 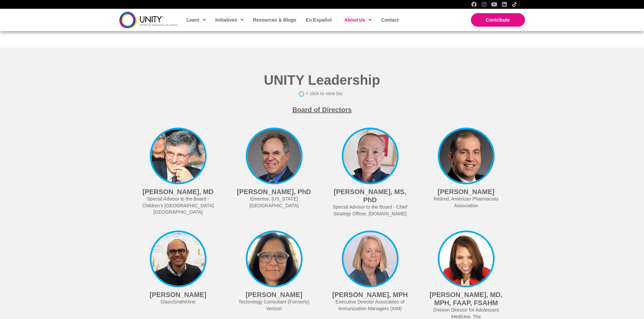 I want to click on img: Claire-Hannan, so click(x=370, y=259).